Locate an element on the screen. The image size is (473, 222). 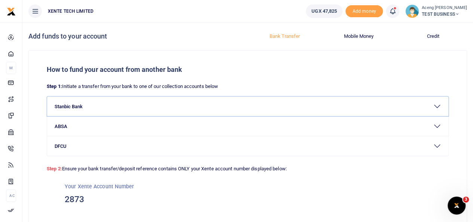
span: UGX 47,825 is located at coordinates (324, 11).